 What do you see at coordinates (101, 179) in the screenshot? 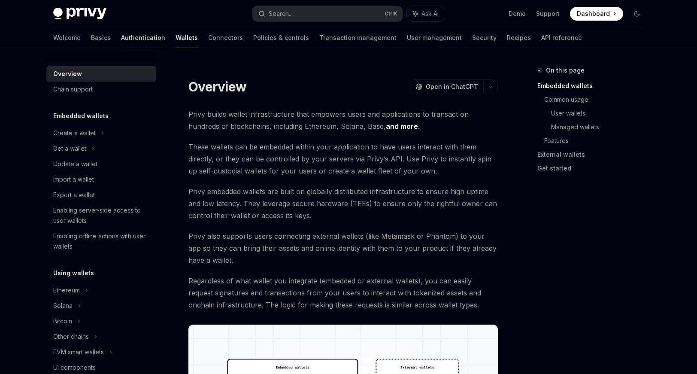
I see `a: Import a wallet` at bounding box center [101, 179].